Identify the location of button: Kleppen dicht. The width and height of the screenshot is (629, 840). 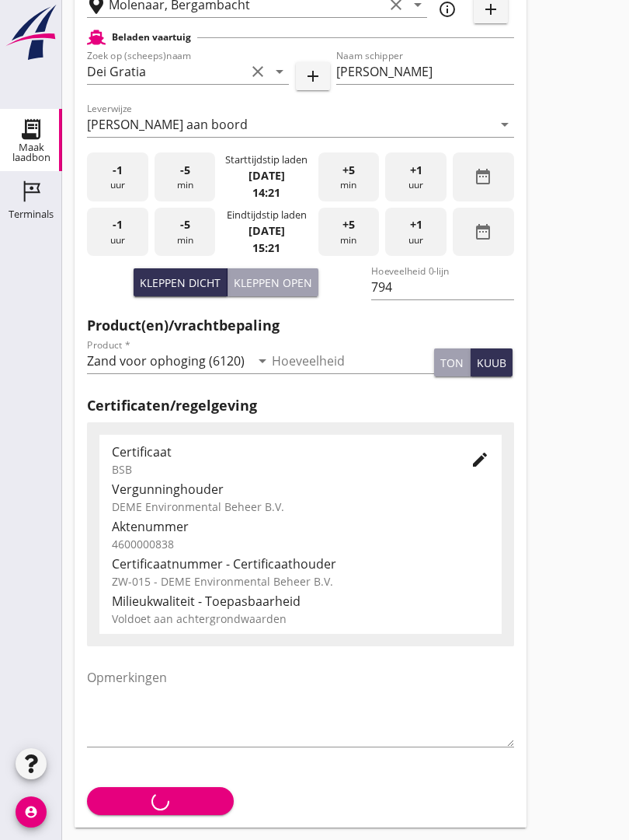
(181, 282).